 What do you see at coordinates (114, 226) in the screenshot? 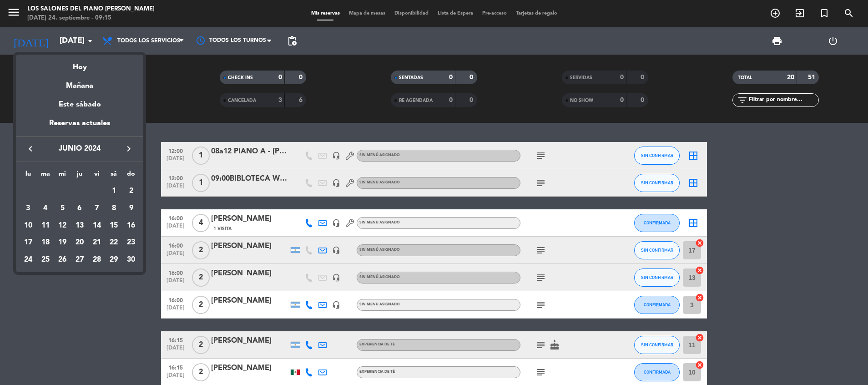
I see `div: 15` at bounding box center [114, 226].